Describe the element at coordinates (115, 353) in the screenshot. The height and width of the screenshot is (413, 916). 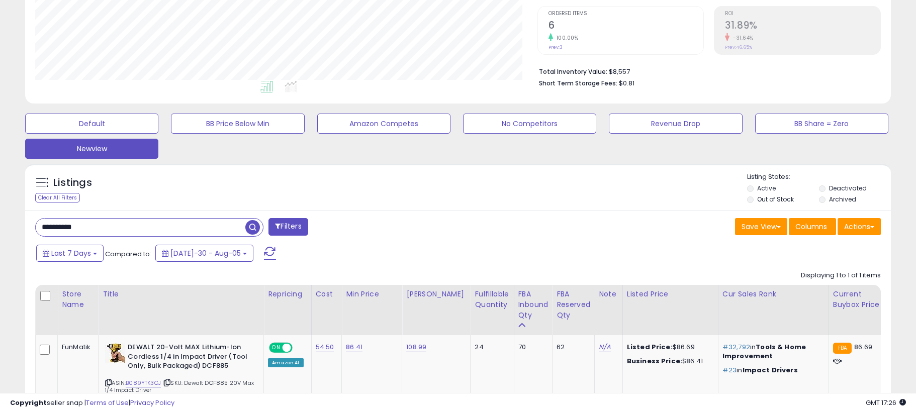
I see `img: 41DB25AQ2jL._SL40_.jpg` at that location.